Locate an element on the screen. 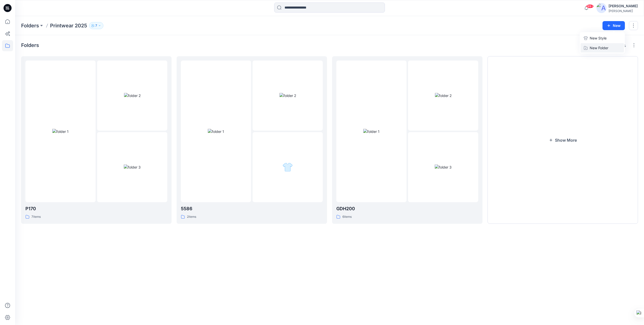 The width and height of the screenshot is (644, 325). button: 7 is located at coordinates (96, 26).